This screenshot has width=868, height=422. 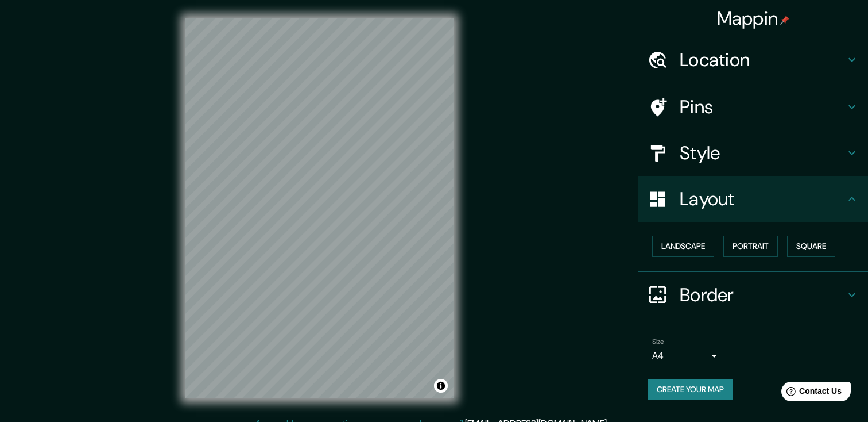 I want to click on div: Layout, so click(x=753, y=199).